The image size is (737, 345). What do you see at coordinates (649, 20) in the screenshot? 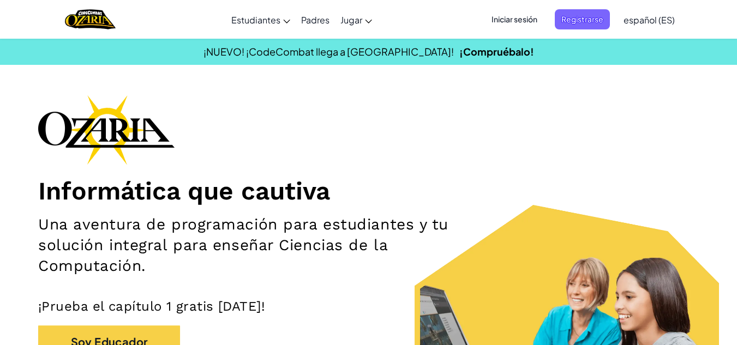
I see `a: español (ES)` at bounding box center [649, 20].